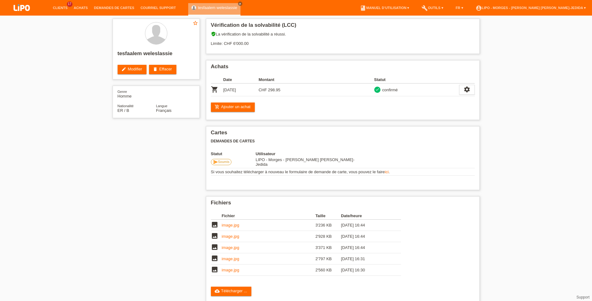 The width and height of the screenshot is (592, 301). I want to click on i: verified_user, so click(213, 34).